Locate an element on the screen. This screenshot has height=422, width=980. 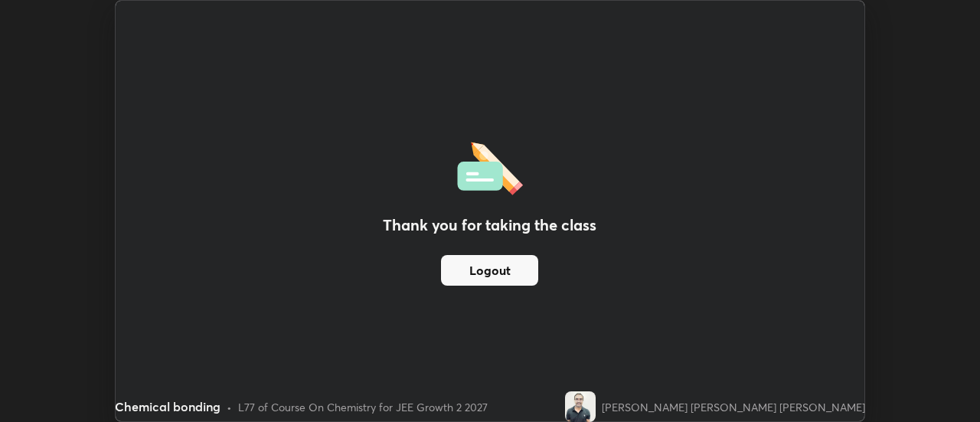
div: Chemical bonding is located at coordinates (168, 407).